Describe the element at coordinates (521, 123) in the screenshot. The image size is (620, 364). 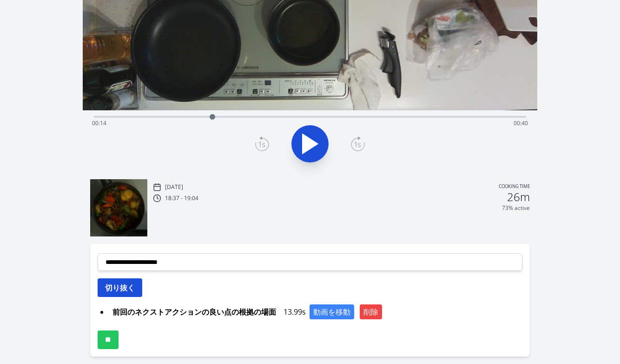
I see `span: 00:40` at that location.